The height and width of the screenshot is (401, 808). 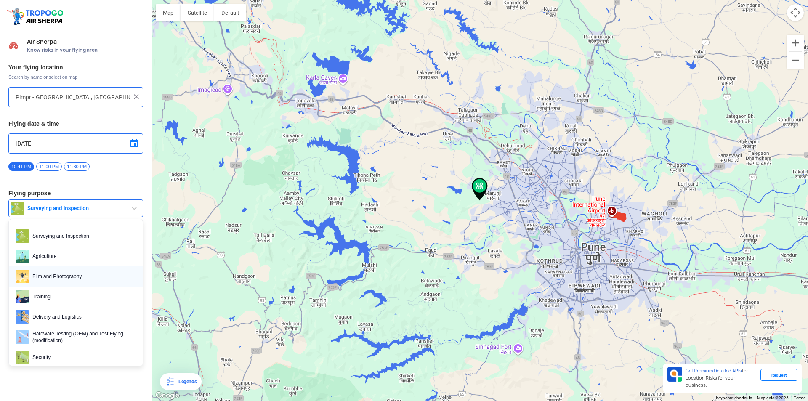 What do you see at coordinates (76, 124) in the screenshot?
I see `h3: Flying date & time` at bounding box center [76, 124].